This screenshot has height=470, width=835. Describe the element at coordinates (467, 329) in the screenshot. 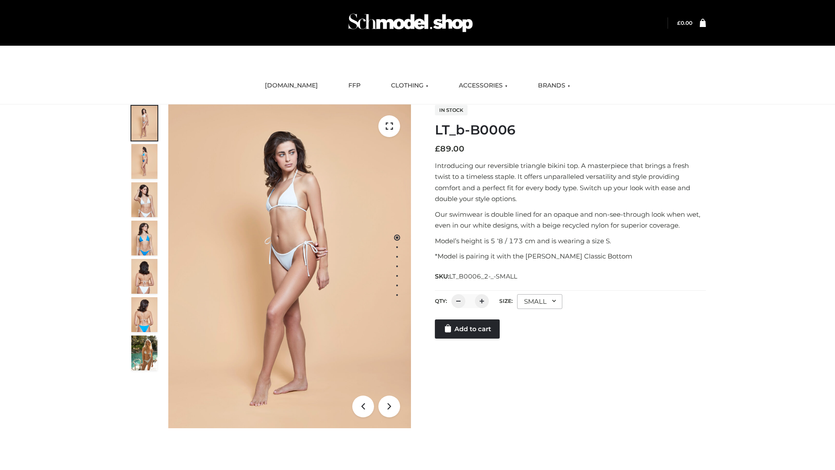

I see `a: Add to cart` at that location.